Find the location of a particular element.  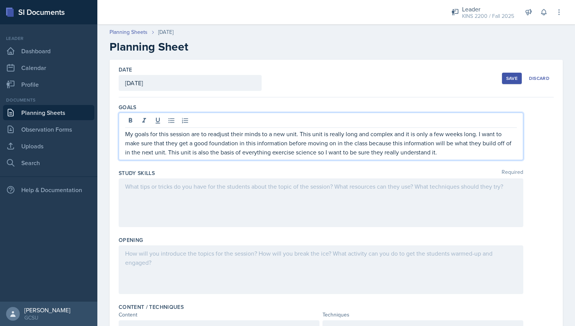

label: Content / Techniques is located at coordinates (151, 307).